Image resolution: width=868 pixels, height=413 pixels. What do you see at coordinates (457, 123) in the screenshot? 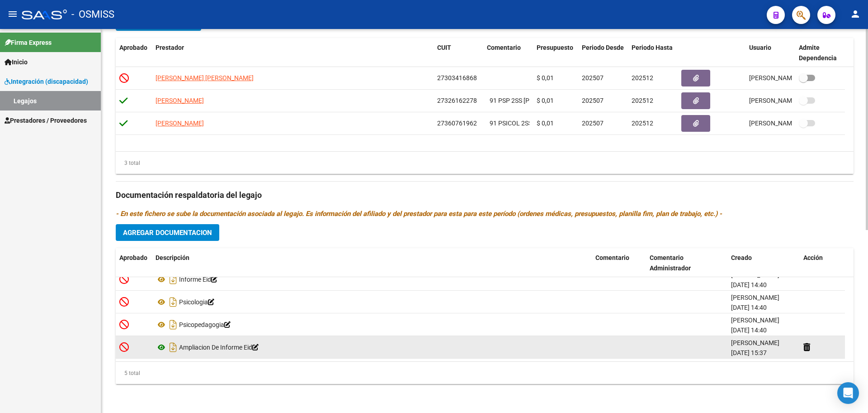
I see `span: 27360761962` at bounding box center [457, 123].